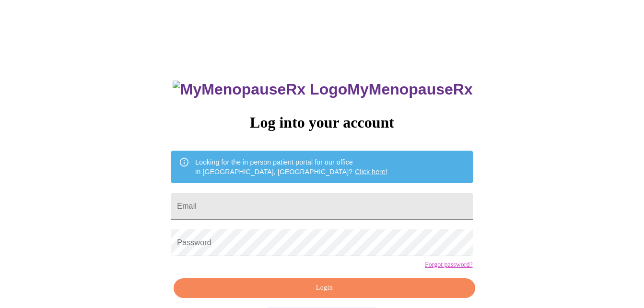  I want to click on a: Forgot password?, so click(449, 265).